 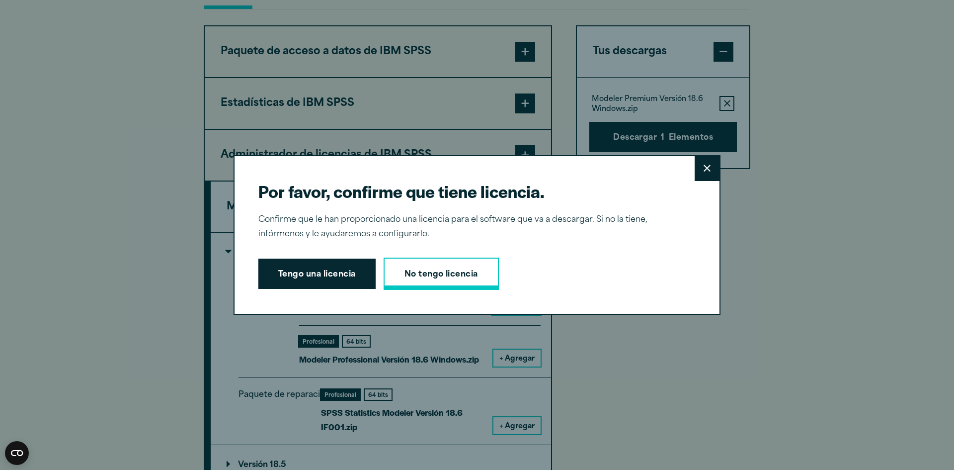 What do you see at coordinates (441, 274) in the screenshot?
I see `font: No tengo licencia` at bounding box center [441, 274].